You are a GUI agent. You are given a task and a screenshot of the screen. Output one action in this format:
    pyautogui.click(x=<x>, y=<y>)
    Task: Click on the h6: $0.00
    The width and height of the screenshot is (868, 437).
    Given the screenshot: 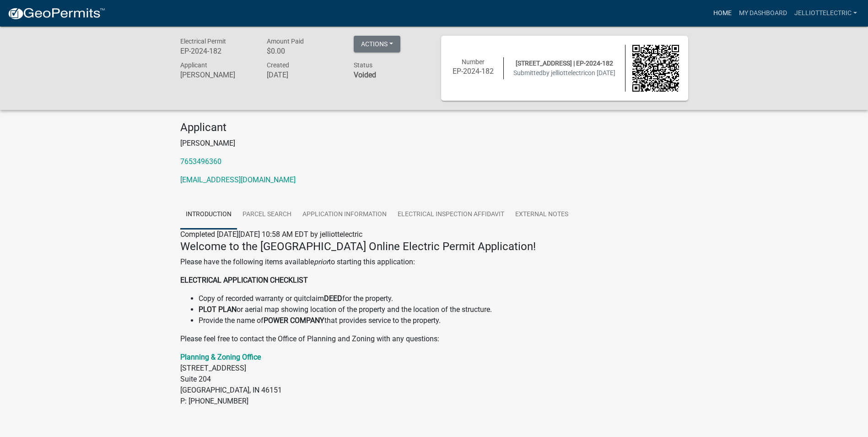 What is the action you would take?
    pyautogui.click(x=303, y=51)
    